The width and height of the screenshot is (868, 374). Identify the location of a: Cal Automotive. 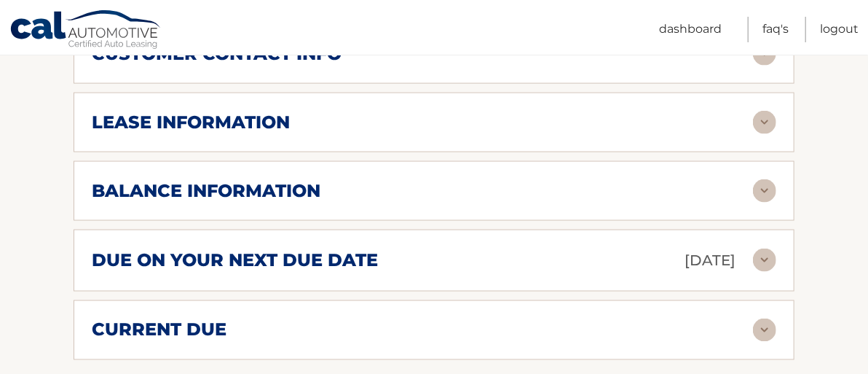
(86, 31).